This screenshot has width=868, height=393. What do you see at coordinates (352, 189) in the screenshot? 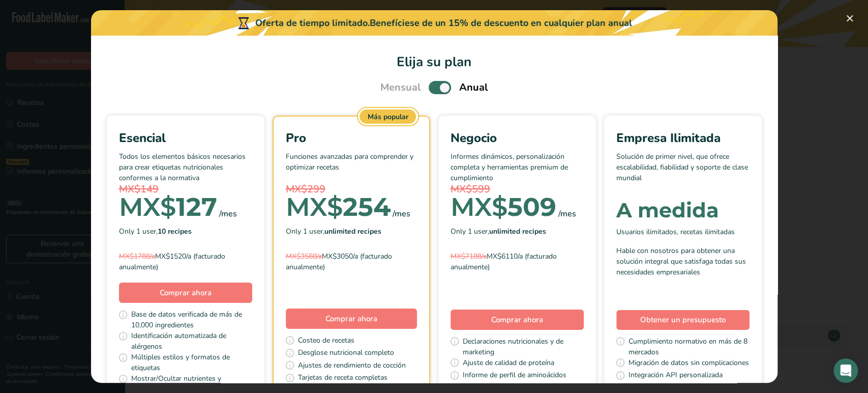
I see `div: MX$299` at bounding box center [352, 189].